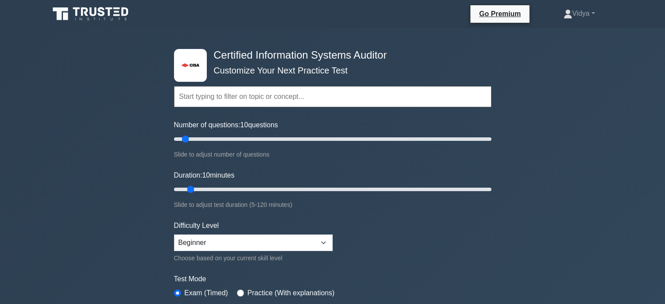  What do you see at coordinates (196, 226) in the screenshot?
I see `label: Difficulty Level` at bounding box center [196, 226].